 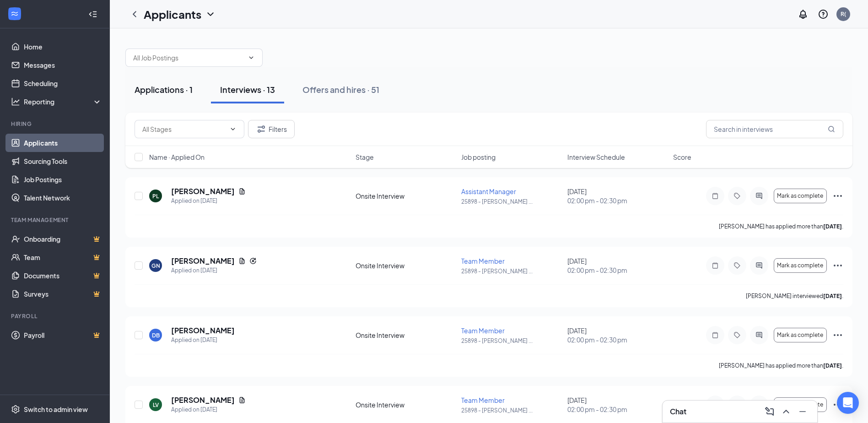 What do you see at coordinates (134, 14) in the screenshot?
I see `a: ChevronLeft` at bounding box center [134, 14].